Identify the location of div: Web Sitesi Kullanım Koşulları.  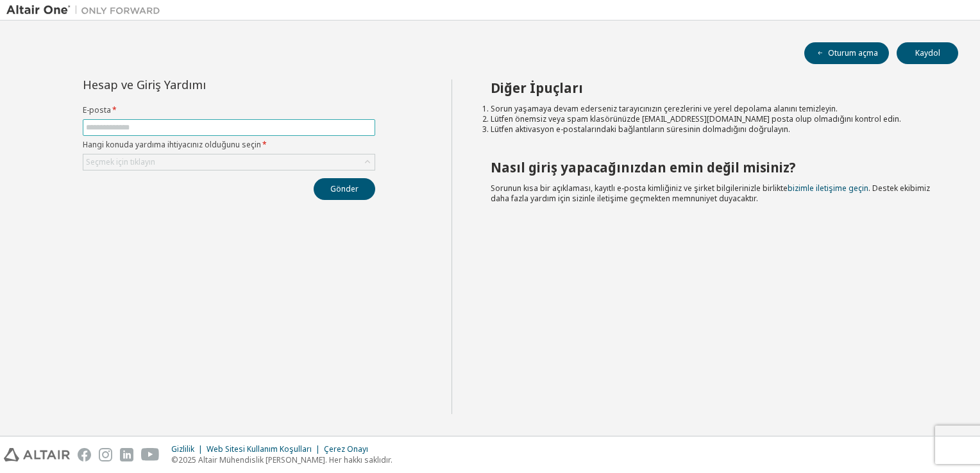
(265, 449).